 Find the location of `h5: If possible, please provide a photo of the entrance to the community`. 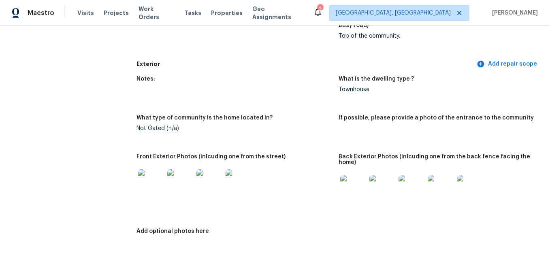

h5: If possible, please provide a photo of the entrance to the community is located at coordinates (436, 118).